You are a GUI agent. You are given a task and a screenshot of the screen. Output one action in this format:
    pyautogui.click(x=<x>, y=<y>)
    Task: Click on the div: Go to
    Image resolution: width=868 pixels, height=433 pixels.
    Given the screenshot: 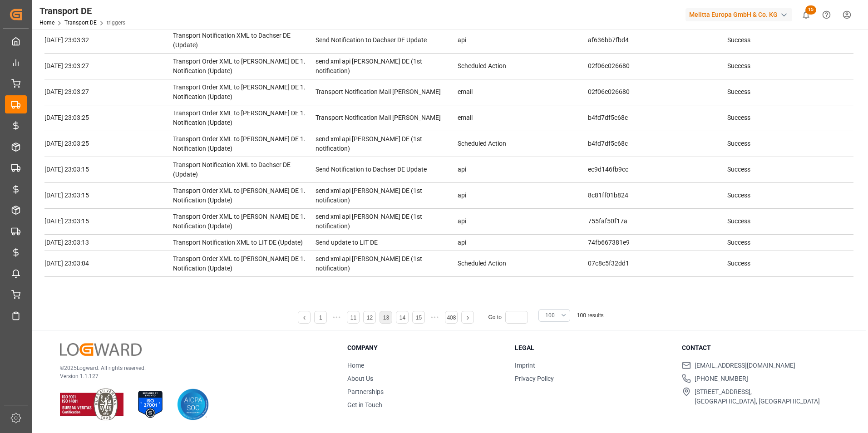 What is the action you would take?
    pyautogui.click(x=509, y=317)
    